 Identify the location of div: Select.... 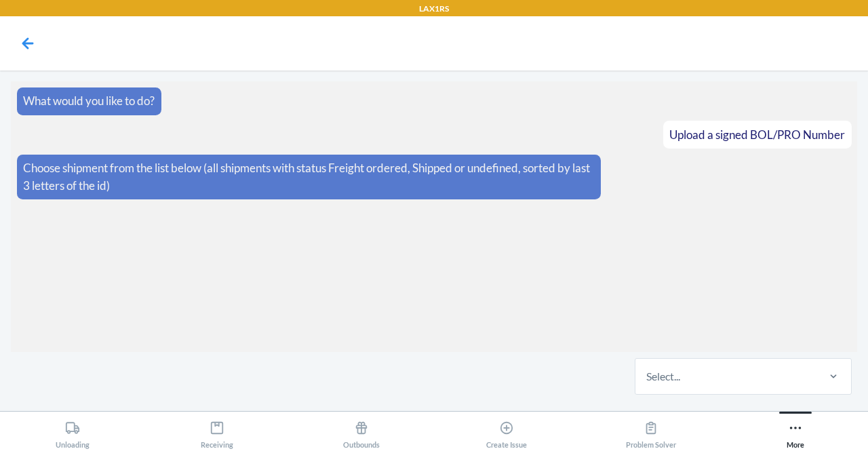
(663, 377).